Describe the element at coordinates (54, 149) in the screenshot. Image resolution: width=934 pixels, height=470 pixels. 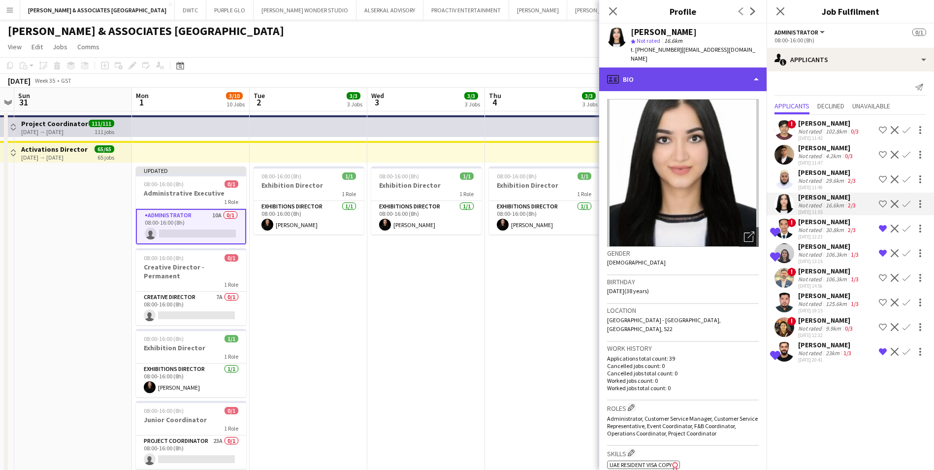
I see `h3: Activations Director` at that location.